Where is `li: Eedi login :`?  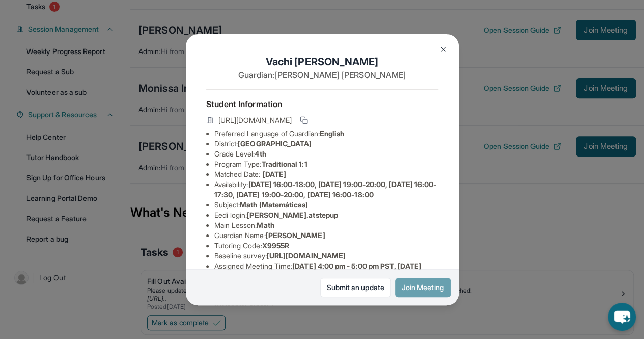
li: Eedi login : is located at coordinates (326, 215).